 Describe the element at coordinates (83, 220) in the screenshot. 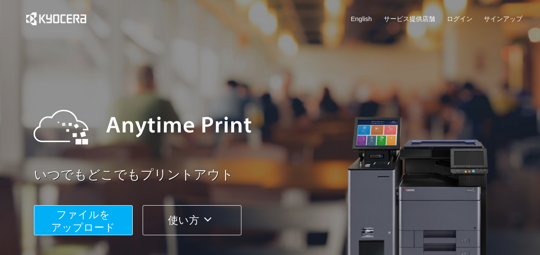

I see `button: ファイルを​​アップロード` at that location.